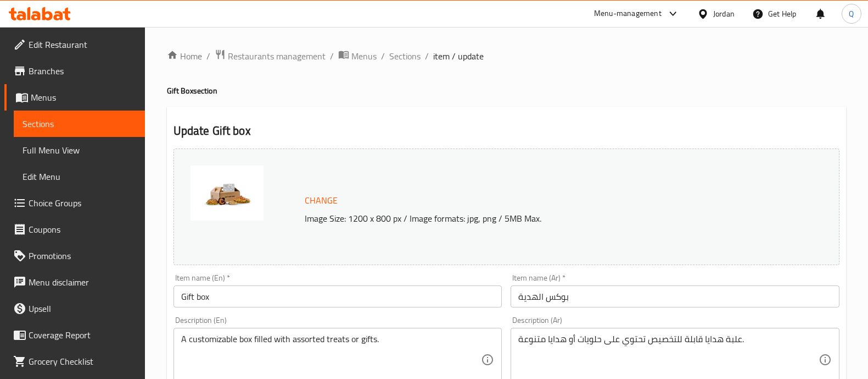  Describe the element at coordinates (459, 56) in the screenshot. I see `span: item / update` at that location.